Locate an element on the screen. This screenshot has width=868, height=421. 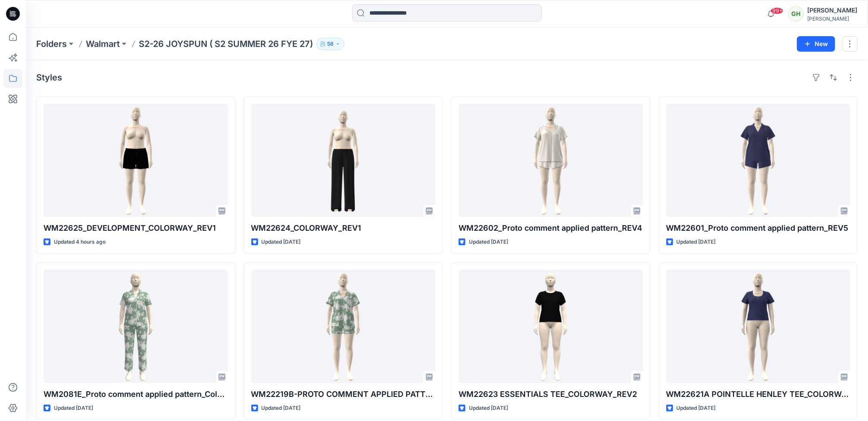
a: WM2081E_Proto comment applied pattern_Colorway_REV13 is located at coordinates (136, 326).